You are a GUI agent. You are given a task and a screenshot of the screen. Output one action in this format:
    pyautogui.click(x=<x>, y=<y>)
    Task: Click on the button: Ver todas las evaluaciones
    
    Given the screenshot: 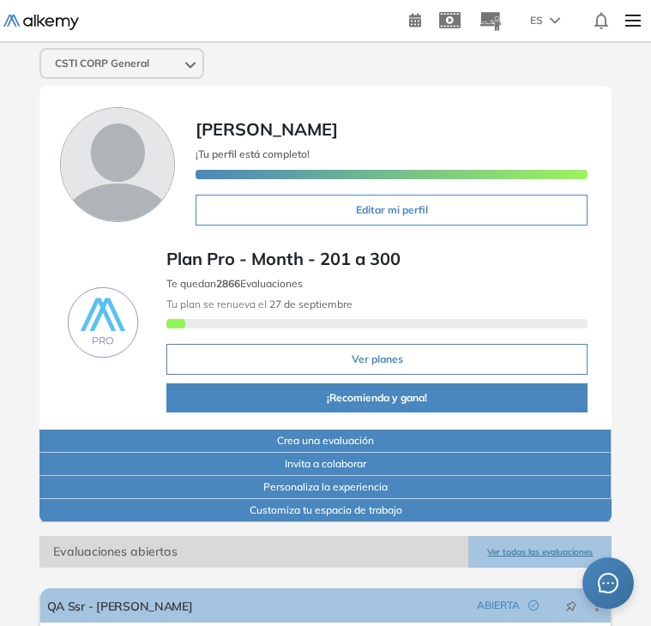 What is the action you would take?
    pyautogui.click(x=540, y=552)
    